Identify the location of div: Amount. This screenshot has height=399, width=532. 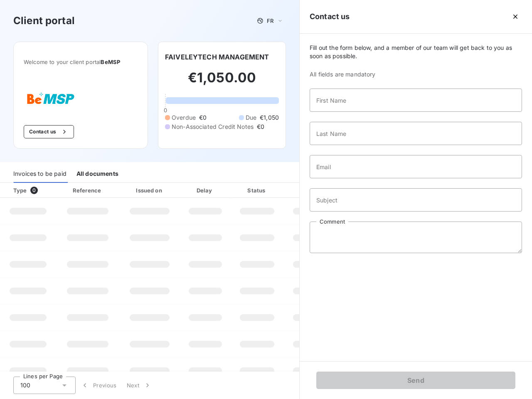
(312, 191).